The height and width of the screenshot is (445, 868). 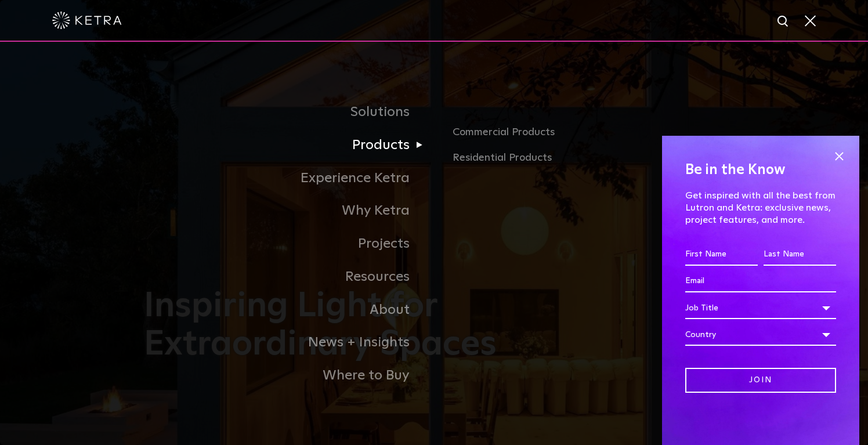 What do you see at coordinates (761, 308) in the screenshot?
I see `div: Job Title` at bounding box center [761, 308].